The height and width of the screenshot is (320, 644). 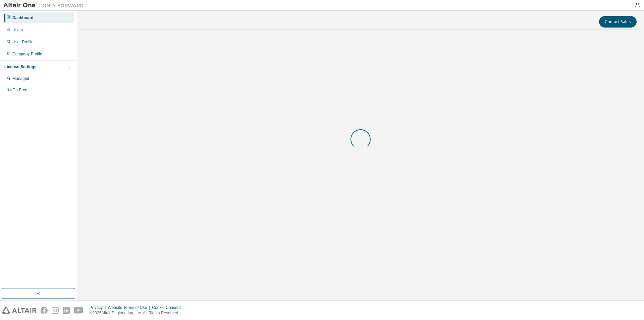 I want to click on div: Company Profile, so click(x=27, y=54).